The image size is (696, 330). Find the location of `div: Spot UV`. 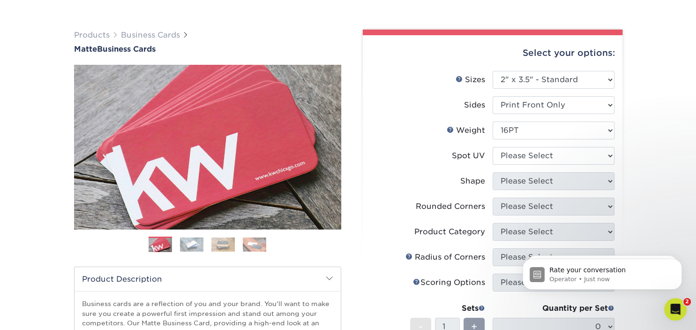

div: Spot UV is located at coordinates (468, 156).